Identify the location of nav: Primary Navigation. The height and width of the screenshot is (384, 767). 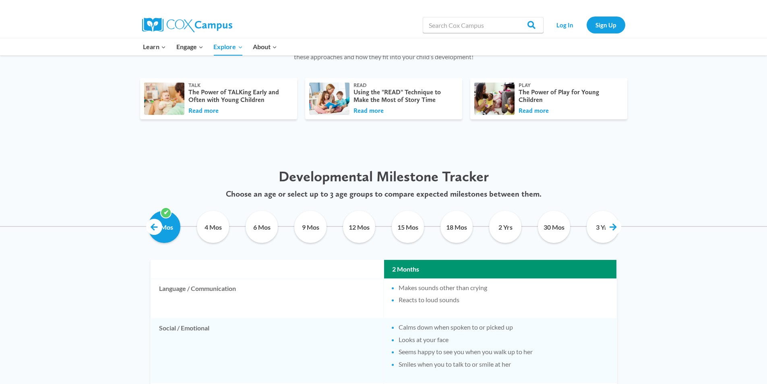
(210, 47).